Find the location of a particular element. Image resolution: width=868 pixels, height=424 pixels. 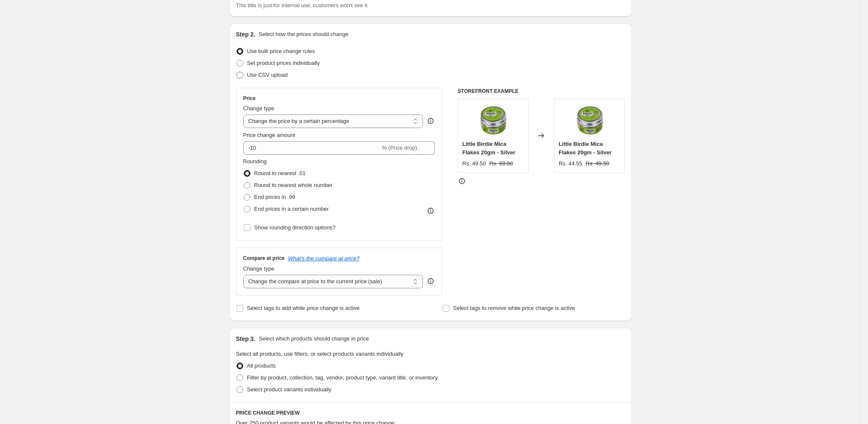

div: Rs. 49.50 is located at coordinates (474, 164).